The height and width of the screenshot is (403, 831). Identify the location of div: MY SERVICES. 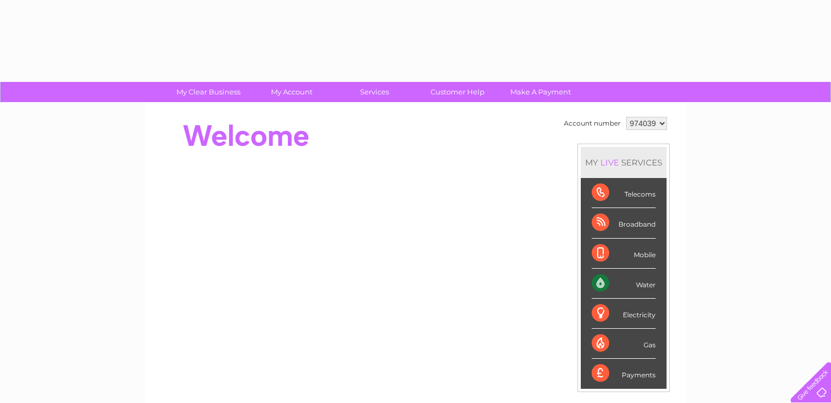
(623, 162).